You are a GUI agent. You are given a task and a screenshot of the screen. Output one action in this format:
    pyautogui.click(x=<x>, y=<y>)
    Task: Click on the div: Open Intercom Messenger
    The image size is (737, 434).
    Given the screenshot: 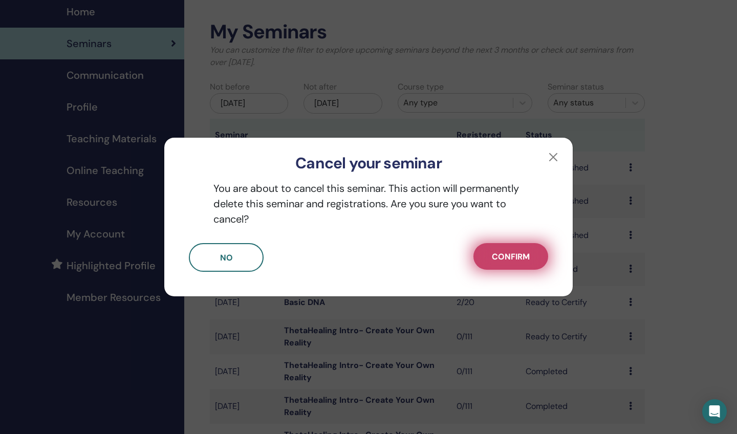 What is the action you would take?
    pyautogui.click(x=714, y=411)
    